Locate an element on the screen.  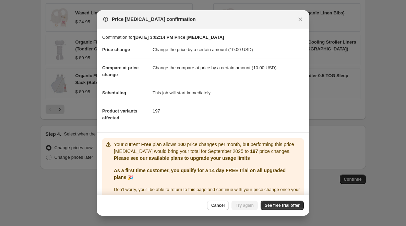
a: See free trial offer is located at coordinates (282, 205).